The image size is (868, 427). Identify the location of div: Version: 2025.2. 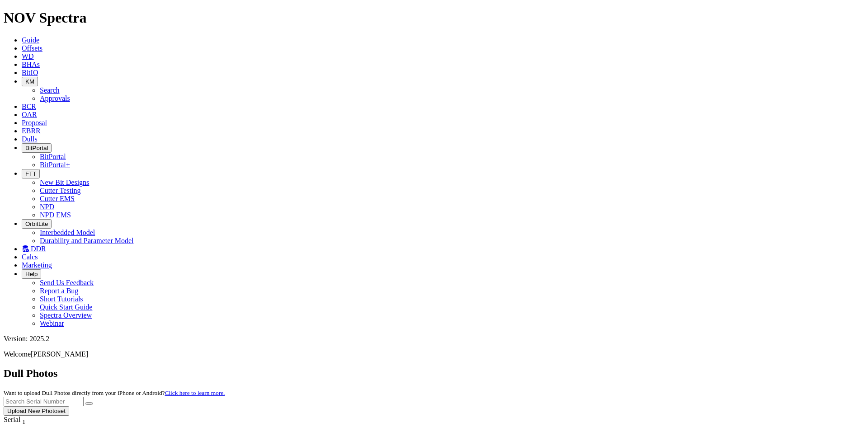
(434, 339).